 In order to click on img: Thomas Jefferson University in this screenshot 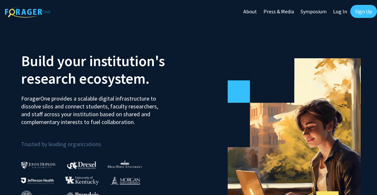, I will do `click(37, 180)`.